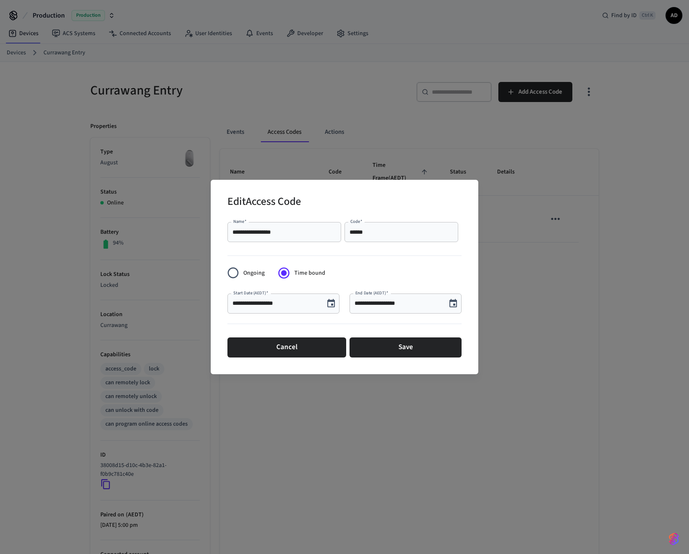  What do you see at coordinates (453, 303) in the screenshot?
I see `button: Choose date, selected date is Aug 14, 2025` at bounding box center [453, 303].